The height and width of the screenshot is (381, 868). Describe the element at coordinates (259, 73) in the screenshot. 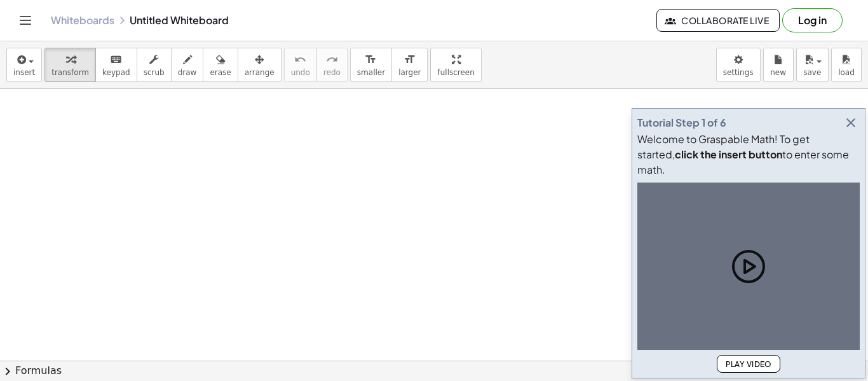

I see `span: arrange` at that location.